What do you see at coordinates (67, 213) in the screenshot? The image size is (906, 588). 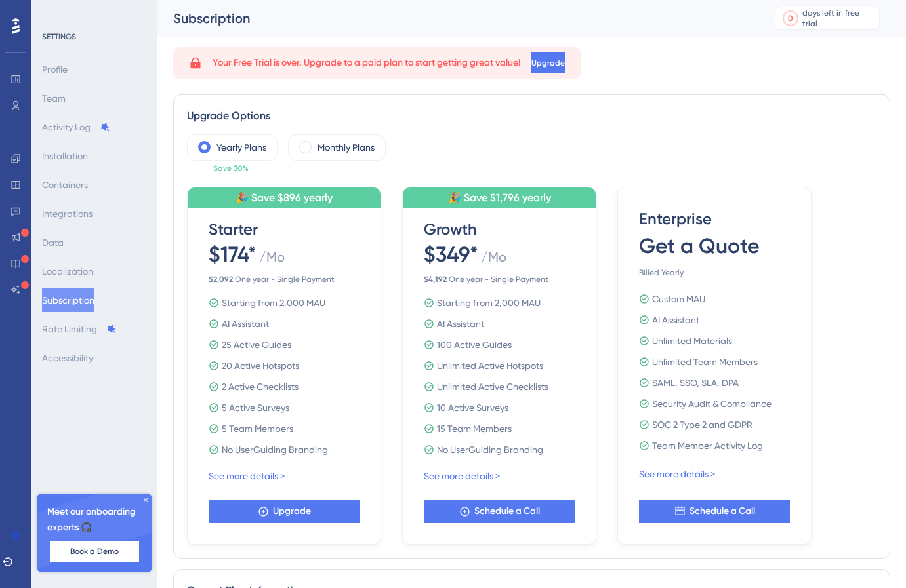 I see `button: Integrations` at bounding box center [67, 213].